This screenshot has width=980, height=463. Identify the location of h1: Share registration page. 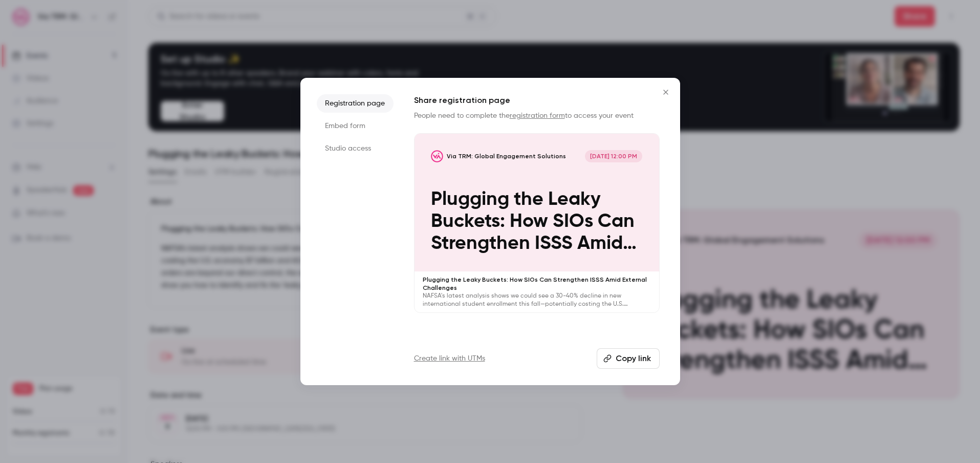
(537, 101).